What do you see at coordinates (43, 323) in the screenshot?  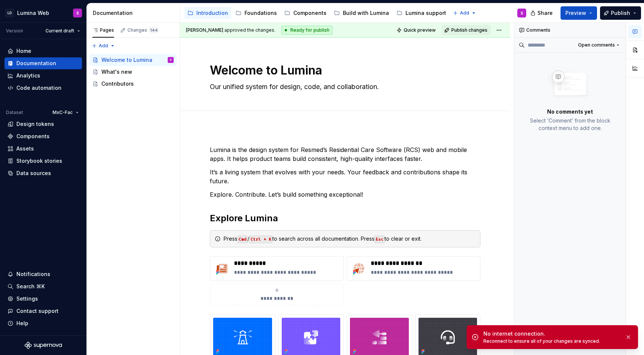 I see `button: Help` at bounding box center [43, 323].